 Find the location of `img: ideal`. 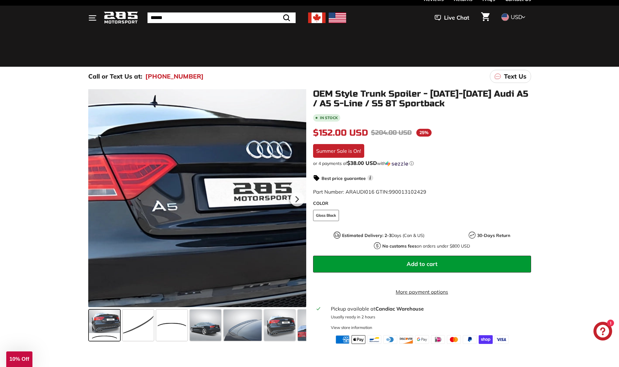

img: ideal is located at coordinates (438, 340).